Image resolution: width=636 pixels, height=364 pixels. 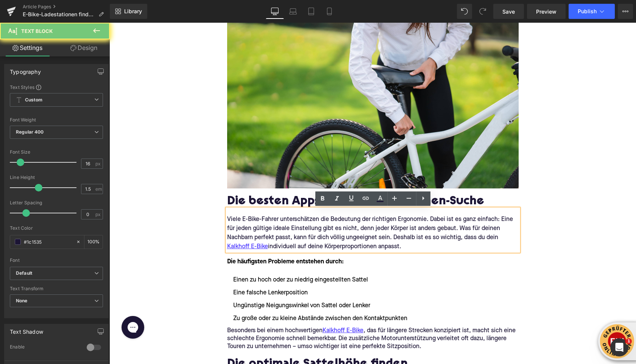 What do you see at coordinates (264, 211) in the screenshot?
I see `p: Viele E-Bike-Fahrer unterschätzen die Bedeutung der richtigen Ergonomie. Dabei ist es ganz einfac...` at bounding box center [264, 211].